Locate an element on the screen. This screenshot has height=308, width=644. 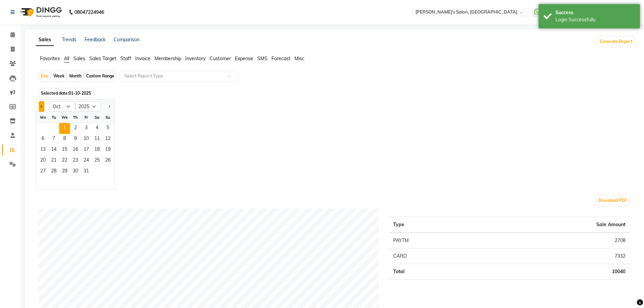
div: Monday, October 27, 2025 is located at coordinates (43, 172).